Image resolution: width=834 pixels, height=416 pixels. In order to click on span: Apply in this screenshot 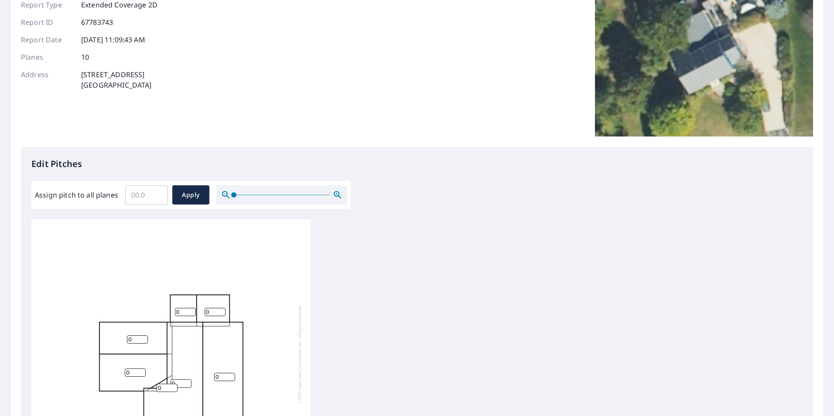, I will do `click(191, 195)`.